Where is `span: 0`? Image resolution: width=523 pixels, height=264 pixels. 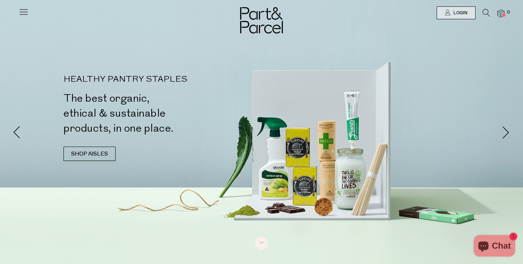
span: 0 is located at coordinates (508, 12).